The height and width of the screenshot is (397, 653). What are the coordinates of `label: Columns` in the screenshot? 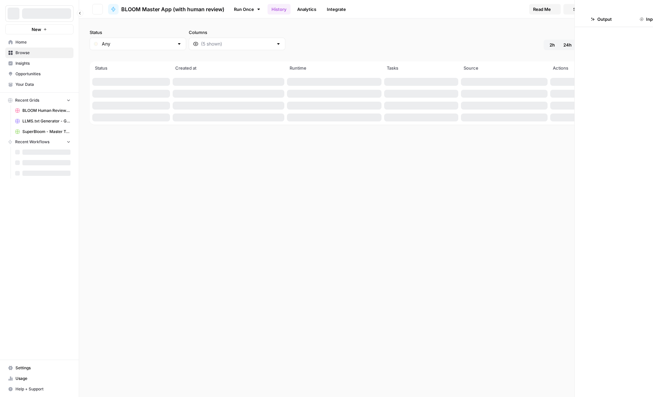 It's located at (237, 32).